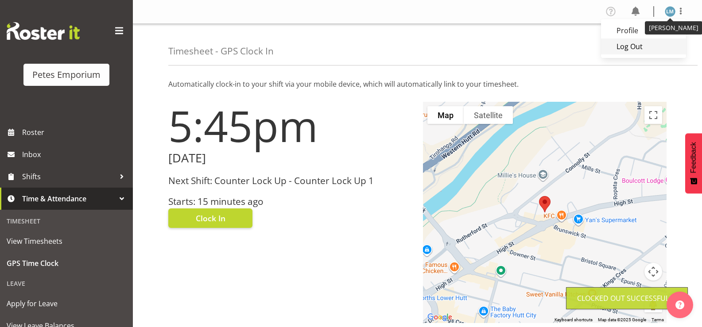  What do you see at coordinates (66, 264) in the screenshot?
I see `a: GPS Time Clock` at bounding box center [66, 264].